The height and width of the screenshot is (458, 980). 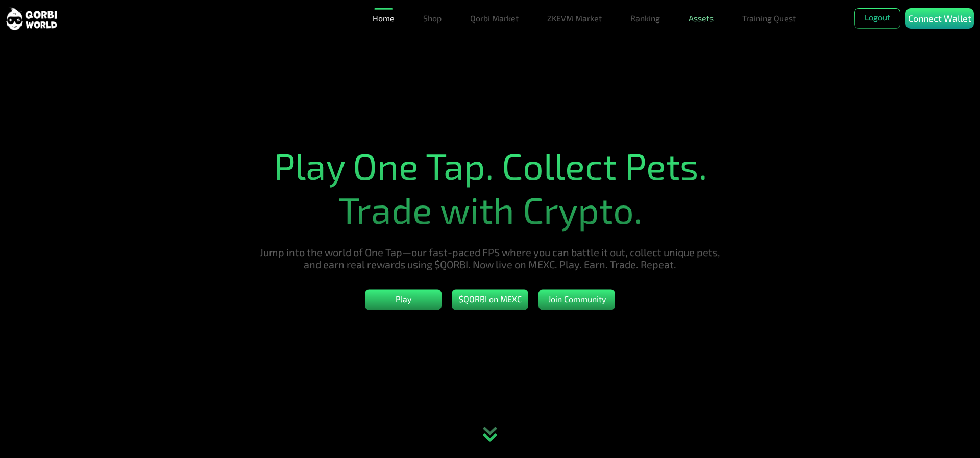 I want to click on img: sticky brand-logo, so click(x=32, y=18).